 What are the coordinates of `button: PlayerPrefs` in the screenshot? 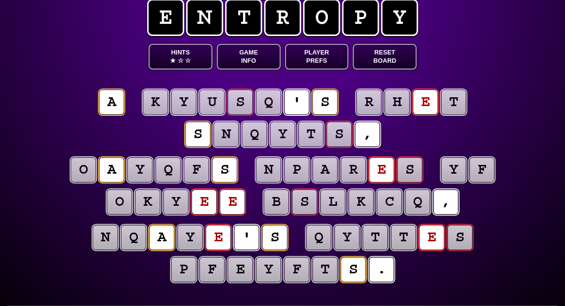 It's located at (317, 57).